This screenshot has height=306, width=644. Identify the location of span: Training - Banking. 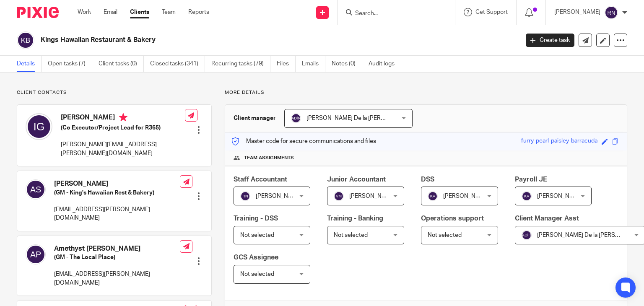
(354, 219).